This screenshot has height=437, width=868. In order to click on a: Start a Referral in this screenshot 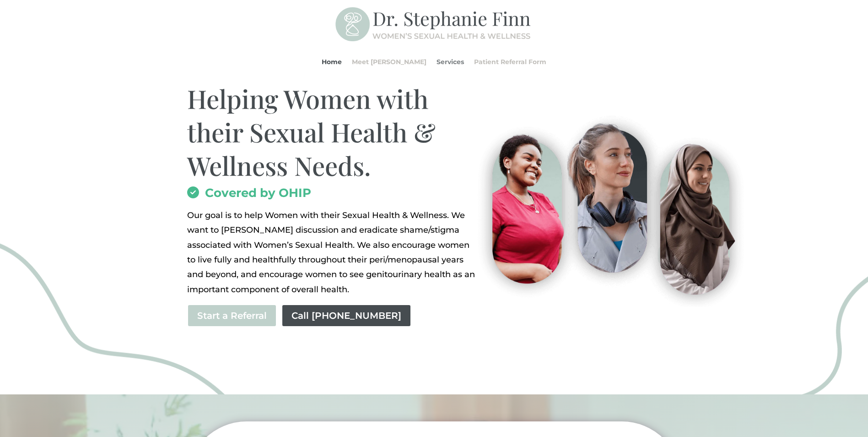, I will do `click(232, 316)`.